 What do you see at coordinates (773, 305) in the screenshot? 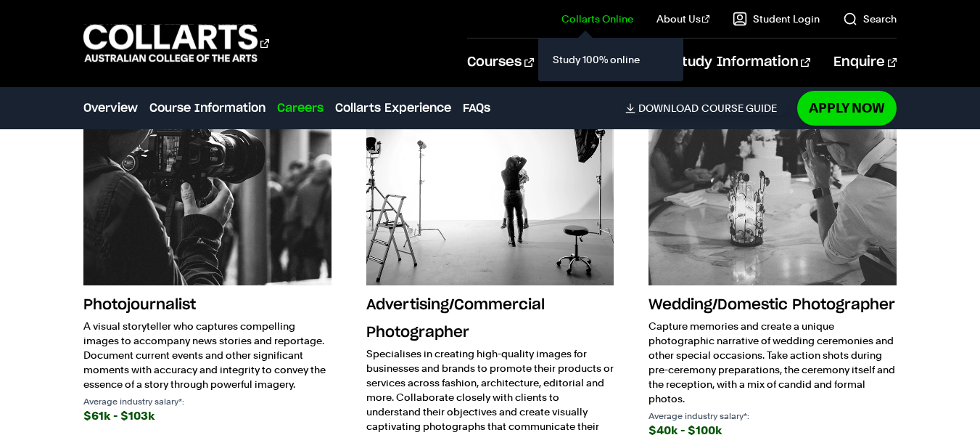
I see `h3: Wedding/Domestic Photographer` at bounding box center [773, 305].